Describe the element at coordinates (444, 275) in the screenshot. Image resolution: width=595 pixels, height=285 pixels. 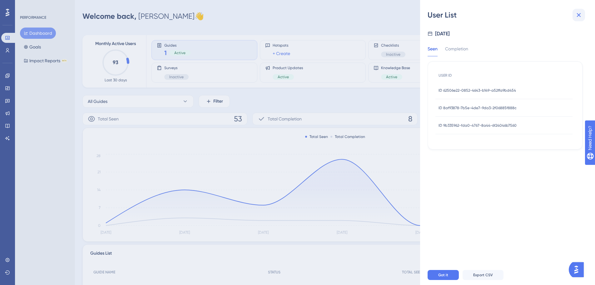
I see `button: Got it` at that location.